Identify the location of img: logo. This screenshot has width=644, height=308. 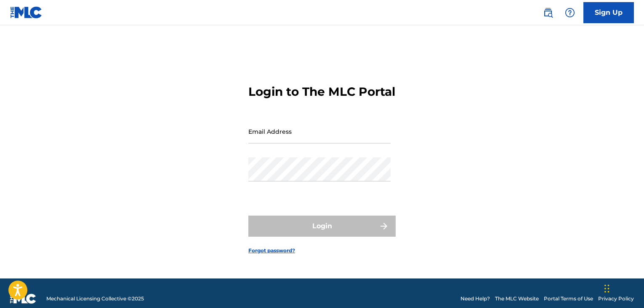
(23, 298).